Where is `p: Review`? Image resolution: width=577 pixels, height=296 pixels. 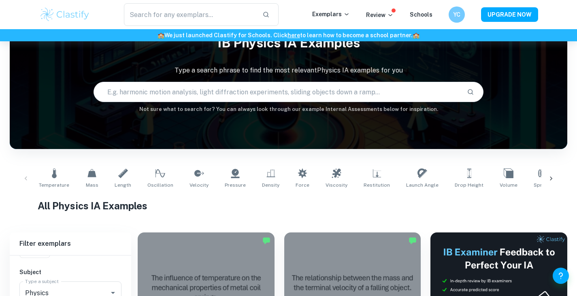
p: Review is located at coordinates (380, 15).